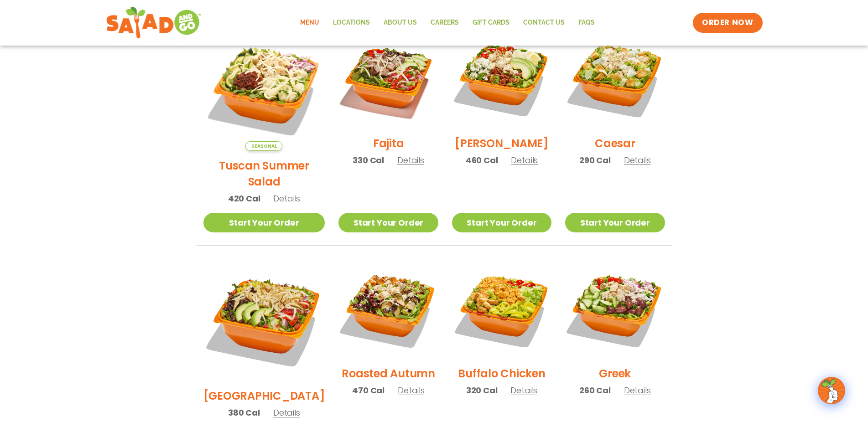 The height and width of the screenshot is (427, 868). What do you see at coordinates (244, 413) in the screenshot?
I see `span: 380 Cal` at bounding box center [244, 413].